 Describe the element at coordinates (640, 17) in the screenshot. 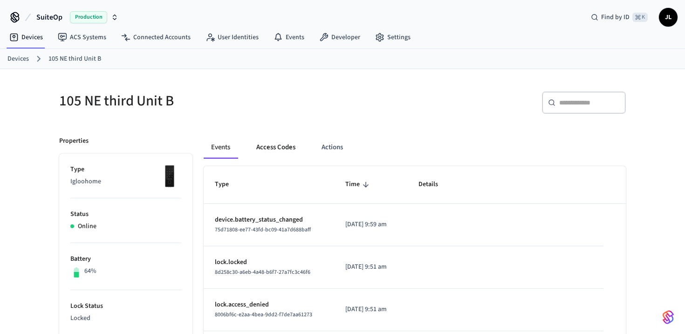

I see `span: ⌘ K` at that location.